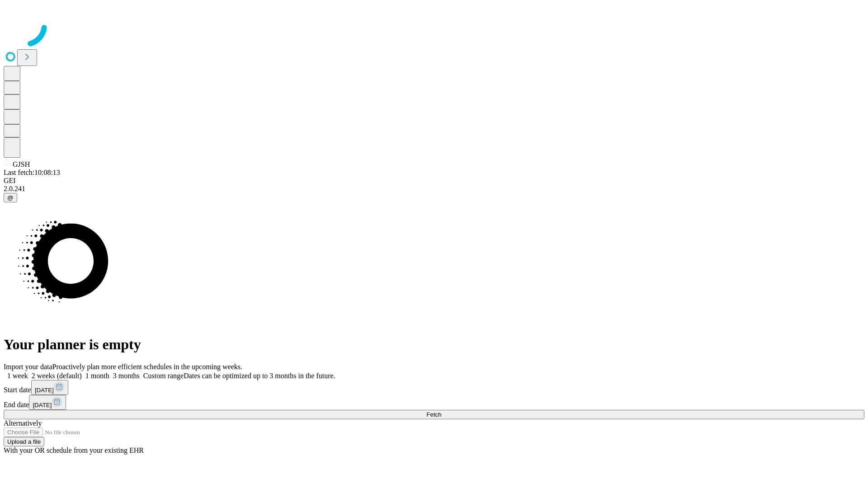  Describe the element at coordinates (433, 414) in the screenshot. I see `span: Fetch` at that location.